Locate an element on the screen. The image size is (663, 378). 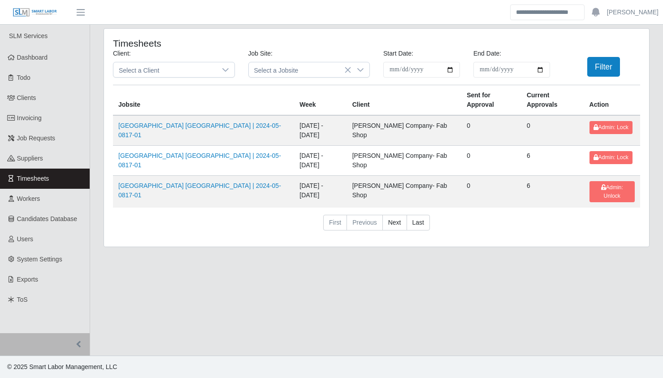
span: Dashboard is located at coordinates (32, 57).